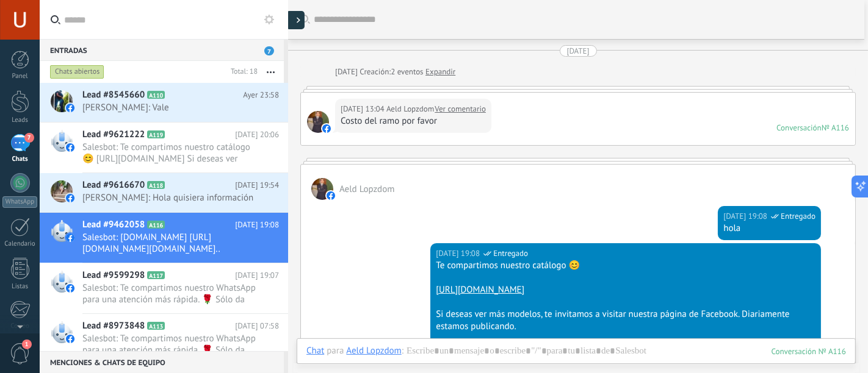 The width and height of the screenshot is (868, 373). What do you see at coordinates (626, 266) in the screenshot?
I see `div: Te compartimos nuestro catálogo 😊` at bounding box center [626, 266].